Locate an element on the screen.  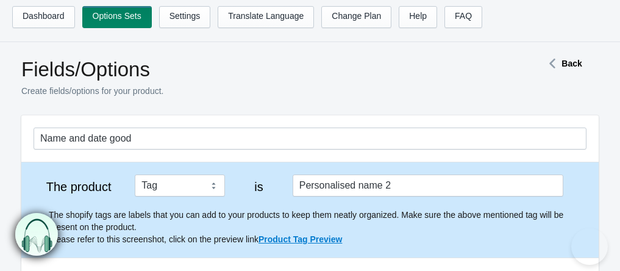
label: is is located at coordinates (259, 187).